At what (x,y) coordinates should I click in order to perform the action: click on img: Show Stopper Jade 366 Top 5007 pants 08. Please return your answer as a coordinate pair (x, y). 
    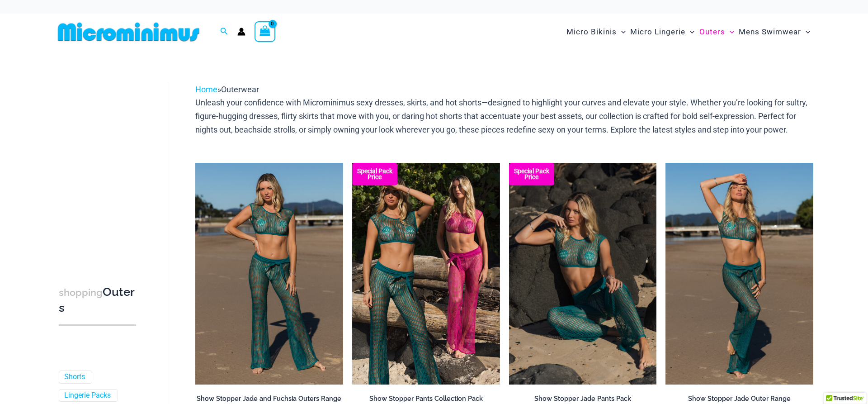
    Looking at the image, I should click on (583, 274).